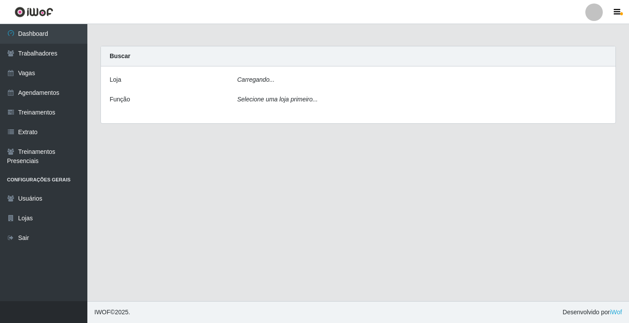 The image size is (629, 323). What do you see at coordinates (115, 79) in the screenshot?
I see `label: Loja` at bounding box center [115, 79].